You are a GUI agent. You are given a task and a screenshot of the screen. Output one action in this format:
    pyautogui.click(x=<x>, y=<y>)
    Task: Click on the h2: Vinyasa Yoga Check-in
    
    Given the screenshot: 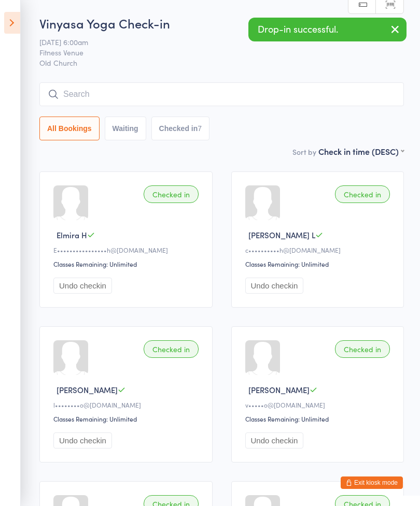 What is the action you would take?
    pyautogui.click(x=221, y=23)
    